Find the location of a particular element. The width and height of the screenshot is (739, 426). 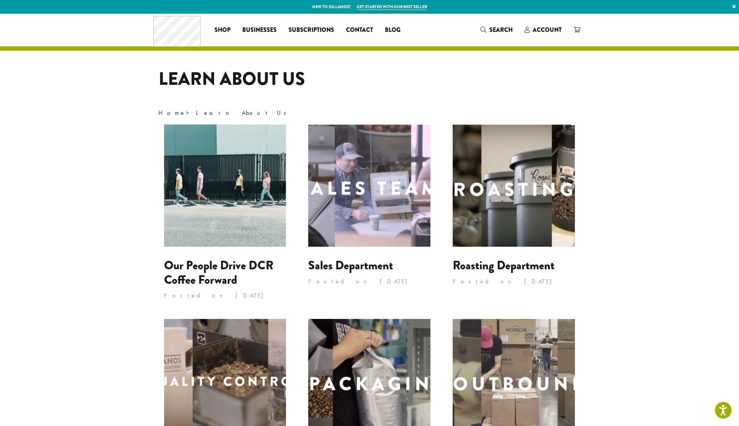

span: Businesses is located at coordinates (259, 30).